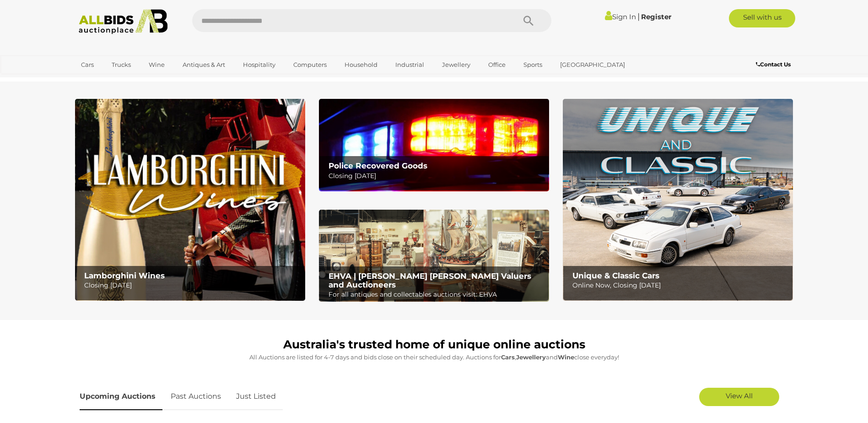 The height and width of the screenshot is (423, 868). I want to click on button: Search, so click(528, 20).